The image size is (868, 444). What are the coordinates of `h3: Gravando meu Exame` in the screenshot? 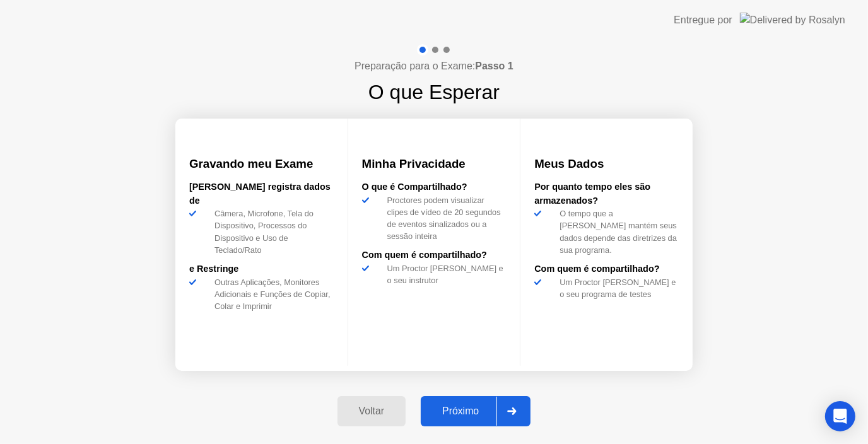 It's located at (261, 164).